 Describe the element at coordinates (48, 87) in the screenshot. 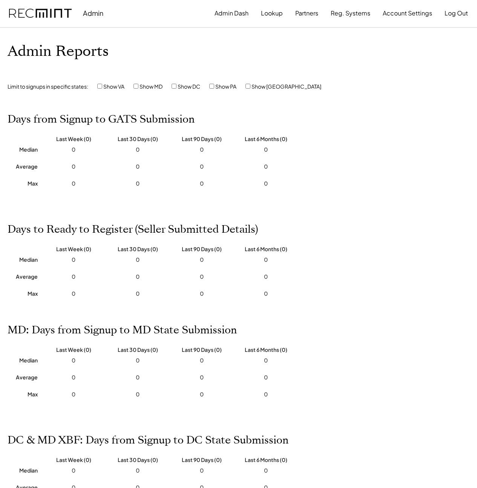

I see `div: Limit to signups in specific states:` at that location.